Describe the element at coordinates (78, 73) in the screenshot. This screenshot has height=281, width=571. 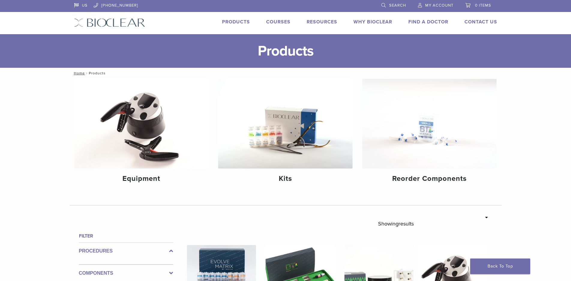
I see `a: Home` at that location.